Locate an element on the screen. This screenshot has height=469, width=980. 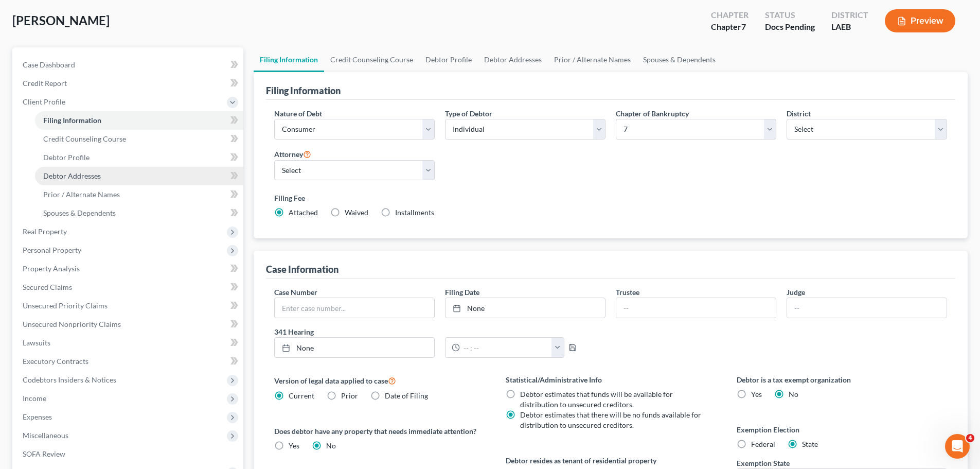
span: Unsecured Nonpriority Claims is located at coordinates (71, 324).